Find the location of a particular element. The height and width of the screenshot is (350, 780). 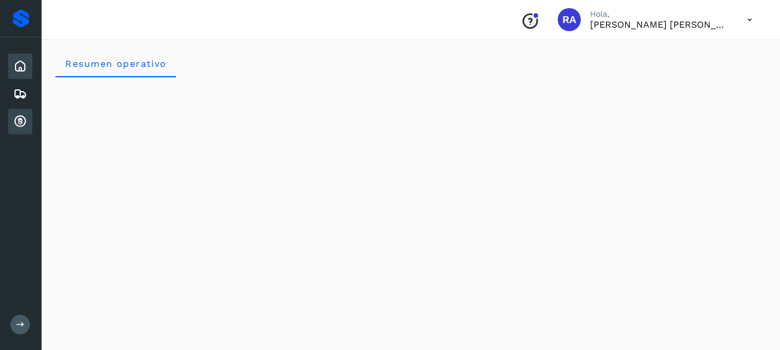

div: Cuentas por cobrar is located at coordinates (20, 122).